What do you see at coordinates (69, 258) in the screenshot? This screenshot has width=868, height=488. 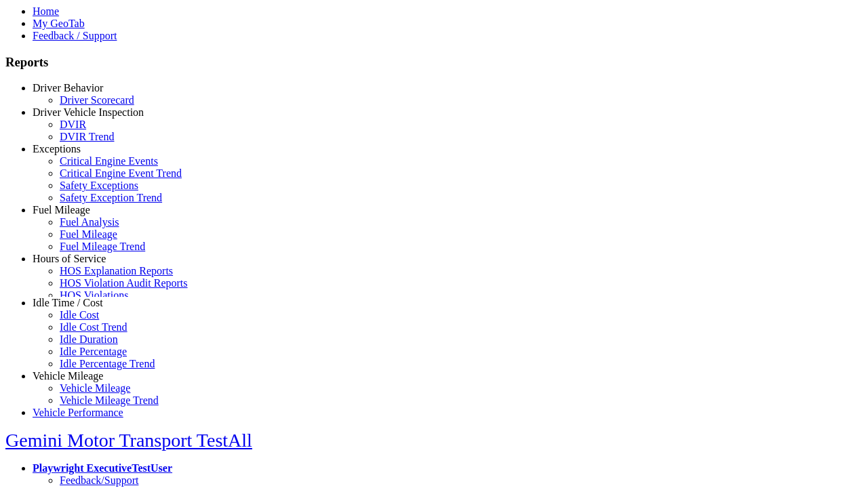 I see `a: Hours of Service` at bounding box center [69, 258].